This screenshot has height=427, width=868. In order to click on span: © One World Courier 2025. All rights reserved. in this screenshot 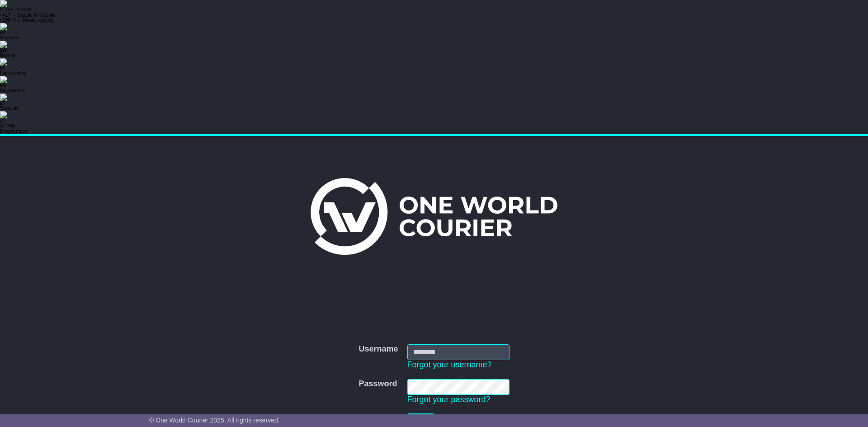, I will do `click(214, 420)`.